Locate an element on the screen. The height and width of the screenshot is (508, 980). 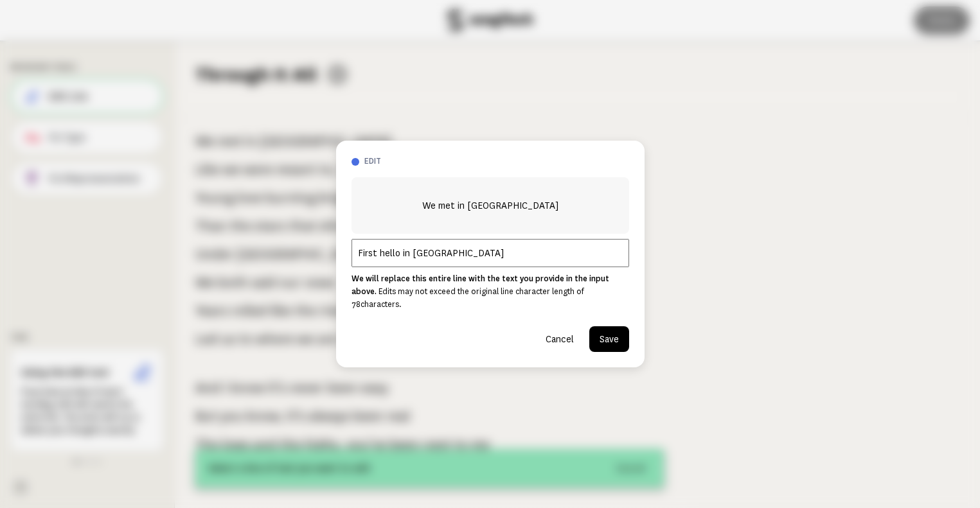
h3: edit is located at coordinates (497, 161).